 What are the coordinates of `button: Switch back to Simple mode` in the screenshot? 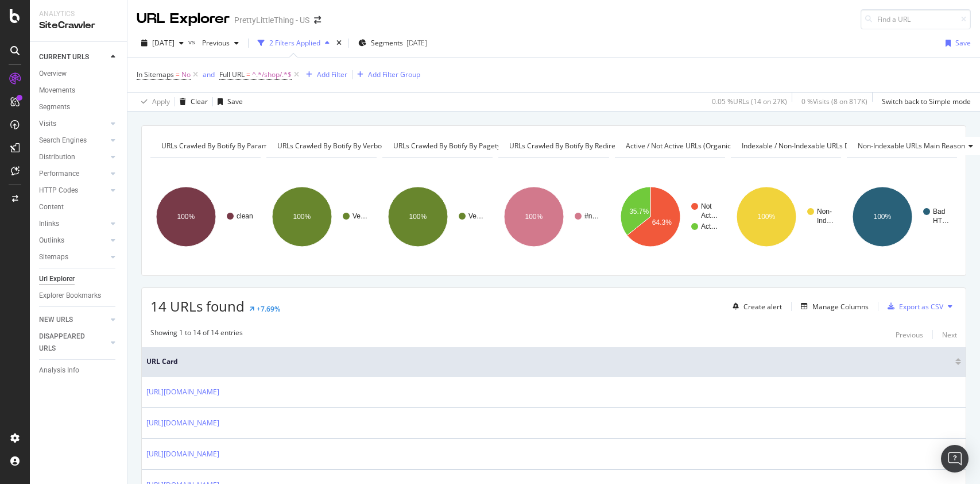 It's located at (924, 102).